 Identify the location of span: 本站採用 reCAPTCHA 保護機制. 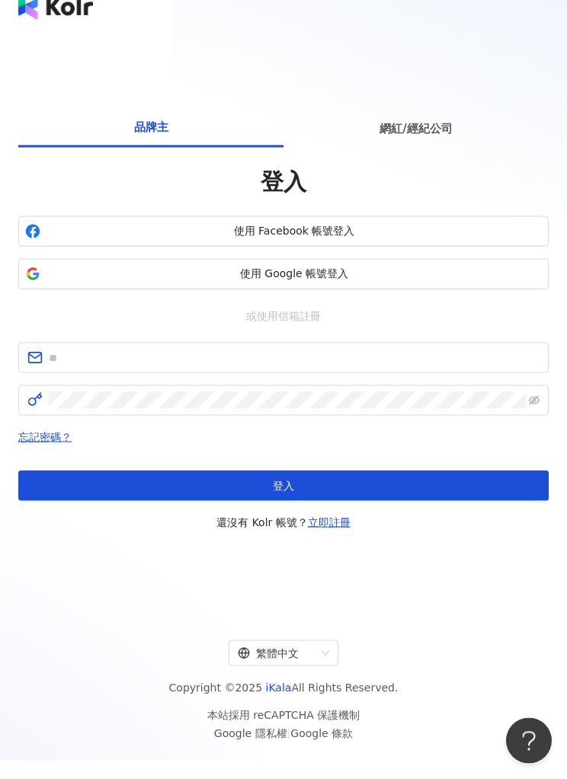
(283, 725).